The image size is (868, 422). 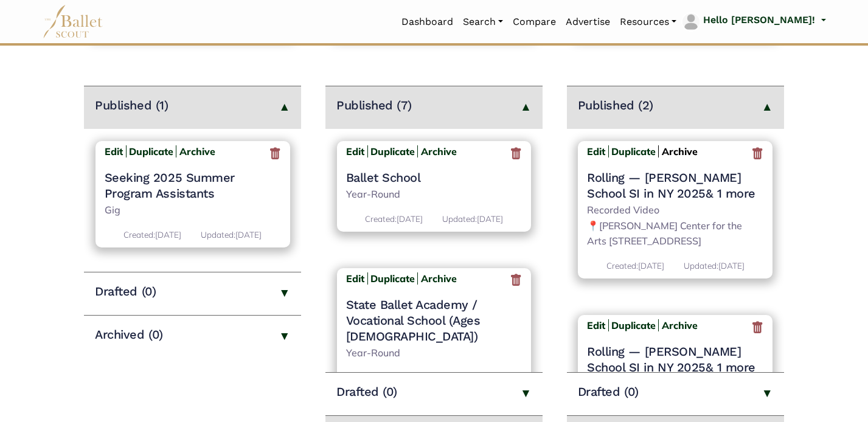 What do you see at coordinates (131, 105) in the screenshot?
I see `h4: Published (1)` at bounding box center [131, 105].